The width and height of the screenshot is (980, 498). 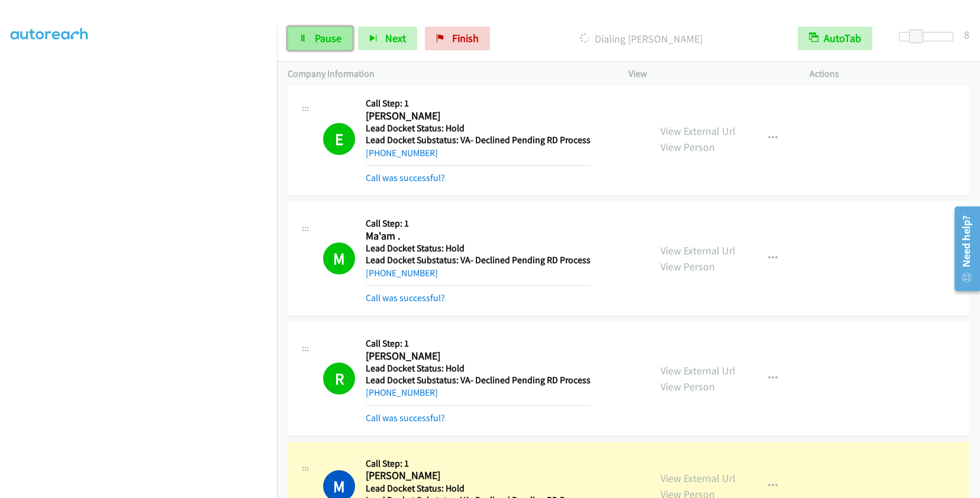 What do you see at coordinates (708, 74) in the screenshot?
I see `p: View` at bounding box center [708, 74].